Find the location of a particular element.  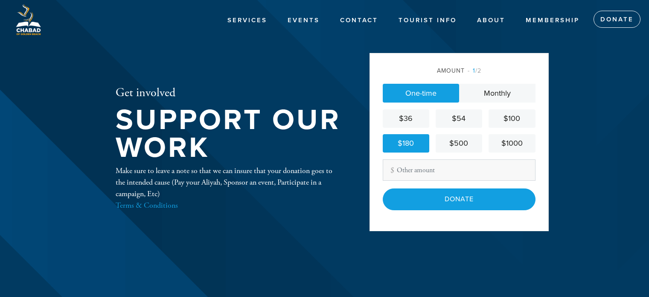

div: $180 is located at coordinates (406, 143).